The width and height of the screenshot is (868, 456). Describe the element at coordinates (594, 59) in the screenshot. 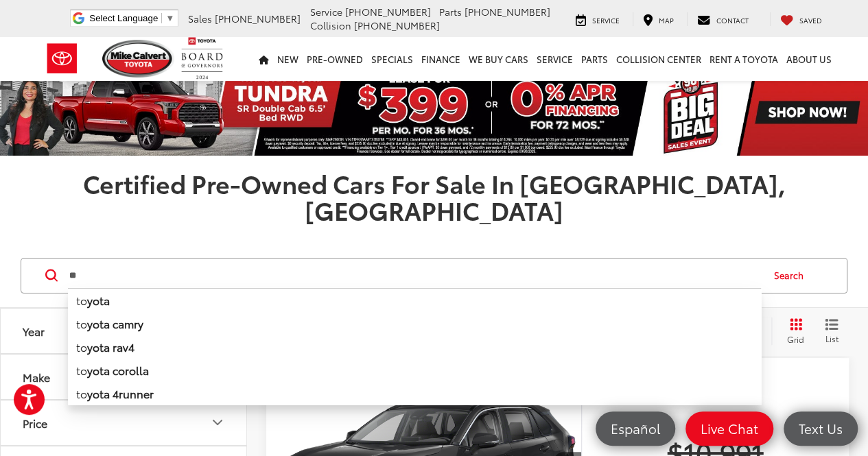

I see `a: Parts` at that location.